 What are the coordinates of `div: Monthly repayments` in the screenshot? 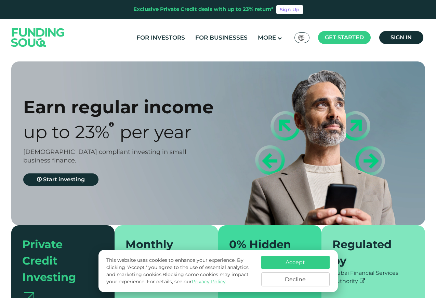 It's located at (162, 253).